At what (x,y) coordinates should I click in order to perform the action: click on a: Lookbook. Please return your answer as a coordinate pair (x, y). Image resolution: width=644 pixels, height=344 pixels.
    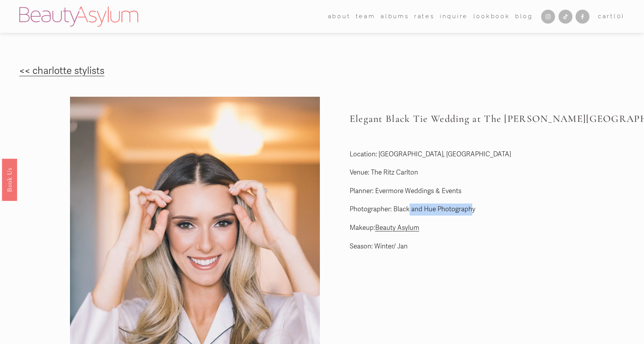
    Looking at the image, I should click on (492, 17).